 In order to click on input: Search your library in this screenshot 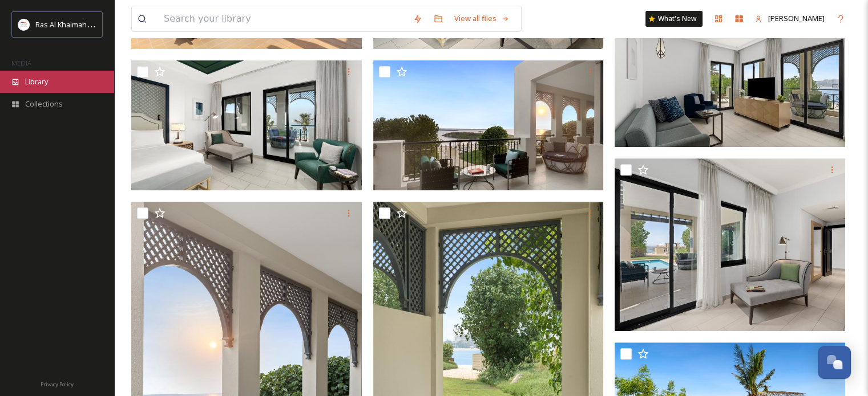, I will do `click(282, 19)`.